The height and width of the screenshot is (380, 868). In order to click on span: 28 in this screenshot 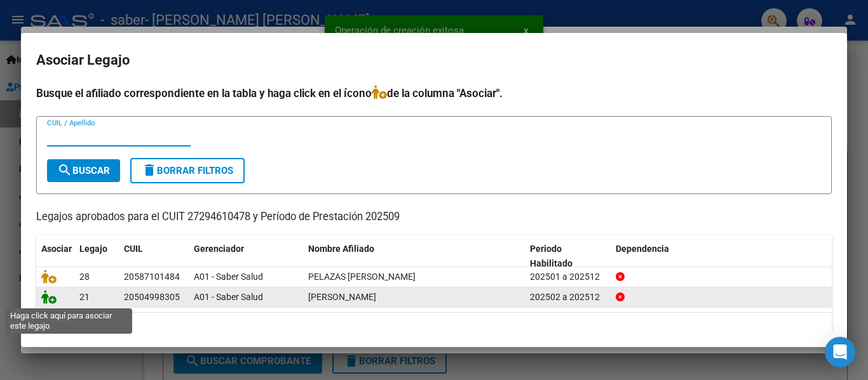, I will do `click(84, 277)`.